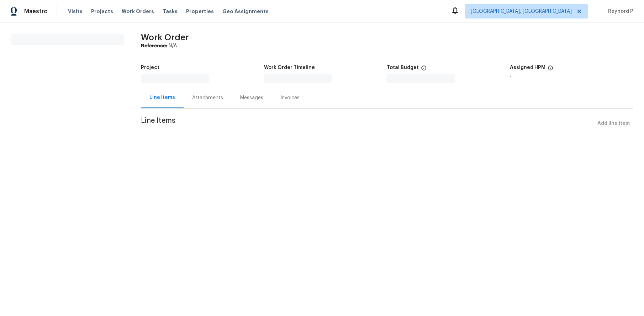 This screenshot has width=644, height=316. Describe the element at coordinates (367, 124) in the screenshot. I see `span: Line Items` at that location.